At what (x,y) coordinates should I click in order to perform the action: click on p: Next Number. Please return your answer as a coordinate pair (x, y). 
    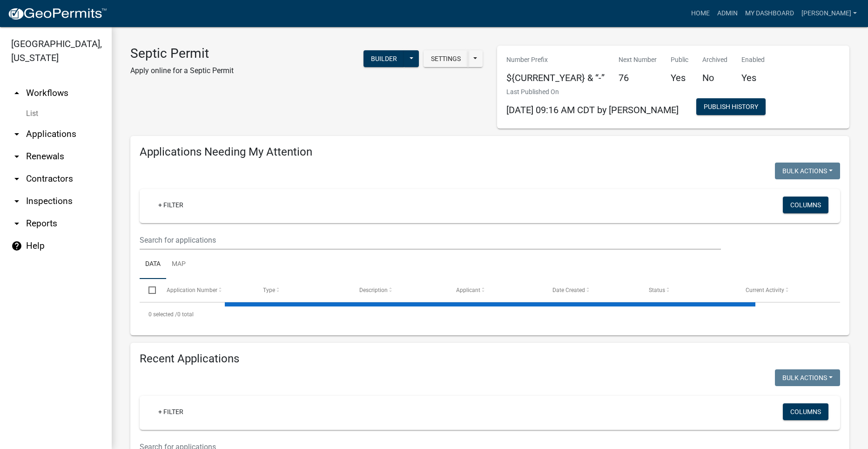
    Looking at the image, I should click on (638, 60).